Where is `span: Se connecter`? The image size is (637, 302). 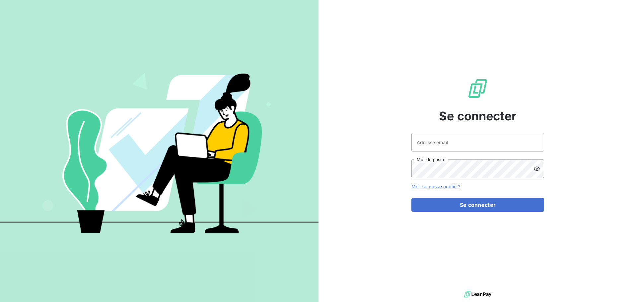
span: Se connecter is located at coordinates (478, 116).